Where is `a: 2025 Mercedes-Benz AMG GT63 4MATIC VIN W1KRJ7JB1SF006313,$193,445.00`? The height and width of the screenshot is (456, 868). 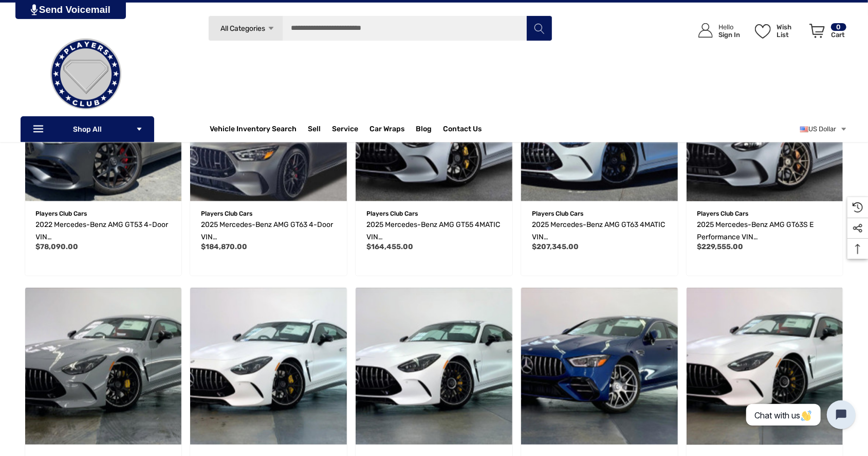
a: 2025 Mercedes-Benz AMG GT63 4MATIC VIN W1KRJ7JB1SF006313,$193,445.00 is located at coordinates (765, 366).